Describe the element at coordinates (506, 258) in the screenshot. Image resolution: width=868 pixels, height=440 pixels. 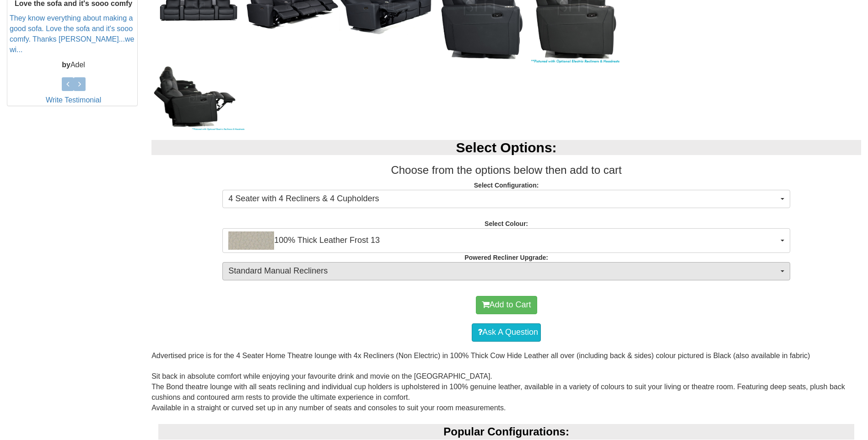
I see `strong: Powered Recliner Upgrade:` at that location.